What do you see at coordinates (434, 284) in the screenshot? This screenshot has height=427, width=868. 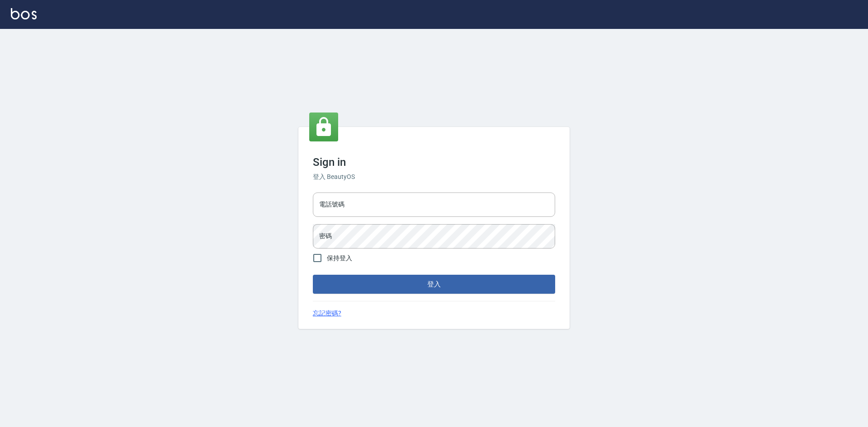 I see `button: 登入` at bounding box center [434, 284].